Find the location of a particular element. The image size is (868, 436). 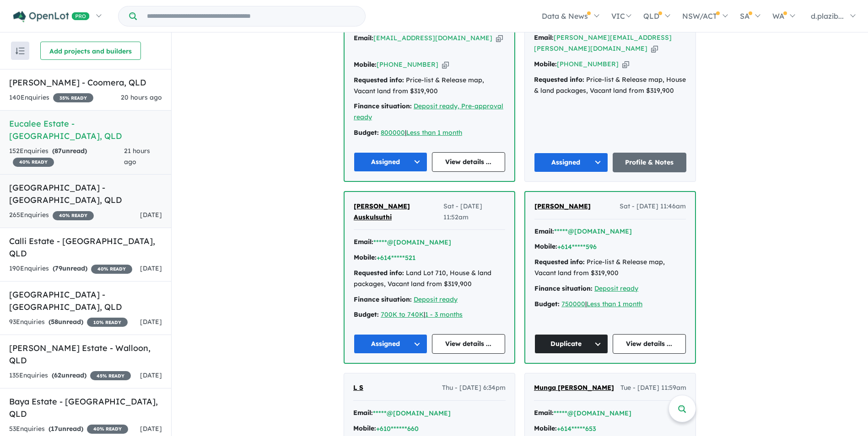

u: 1 - 3 months is located at coordinates (444, 315).